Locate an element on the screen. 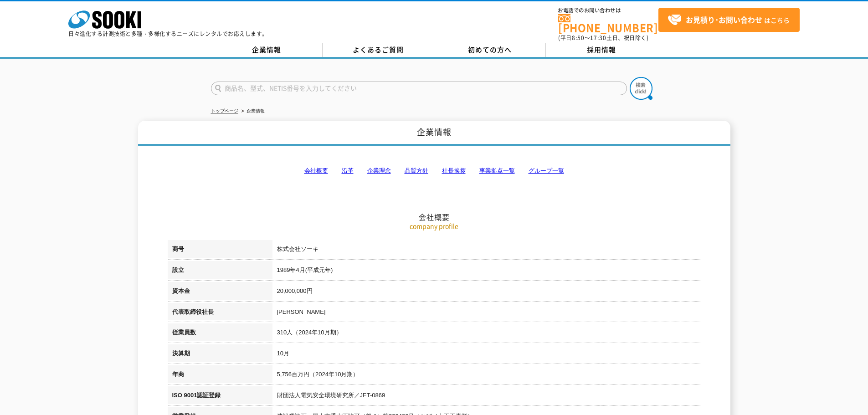  a: 会社概要 is located at coordinates (316, 170).